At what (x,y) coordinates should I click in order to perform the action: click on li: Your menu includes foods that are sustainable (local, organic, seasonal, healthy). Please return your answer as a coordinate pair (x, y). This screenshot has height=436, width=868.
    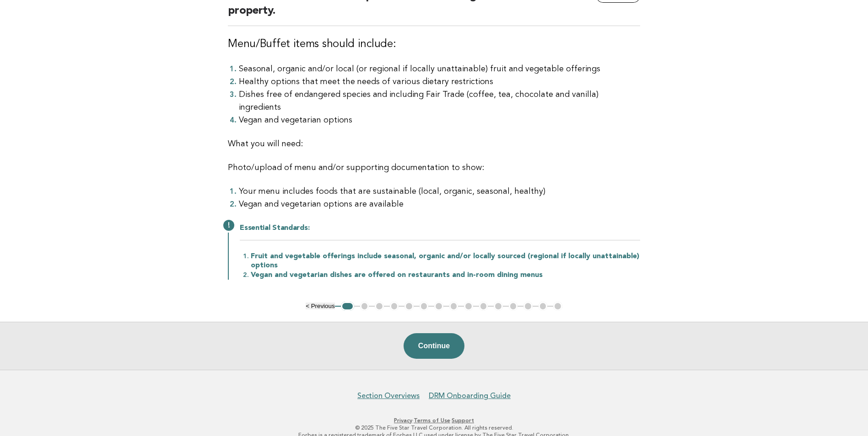
    Looking at the image, I should click on (439, 191).